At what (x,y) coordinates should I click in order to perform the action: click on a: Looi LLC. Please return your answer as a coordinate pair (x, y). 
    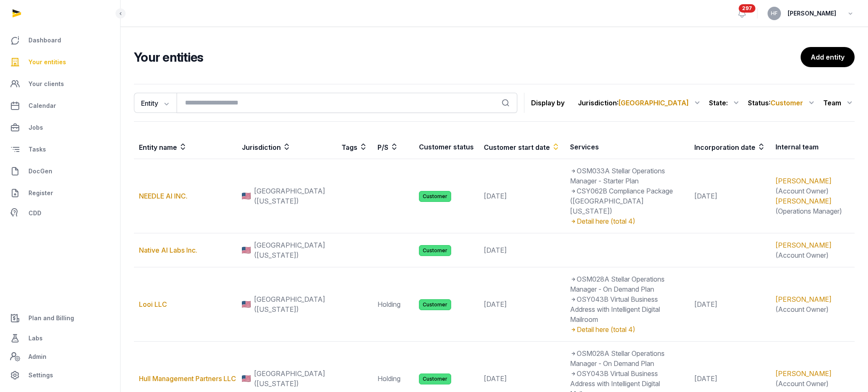
    Looking at the image, I should click on (152, 304).